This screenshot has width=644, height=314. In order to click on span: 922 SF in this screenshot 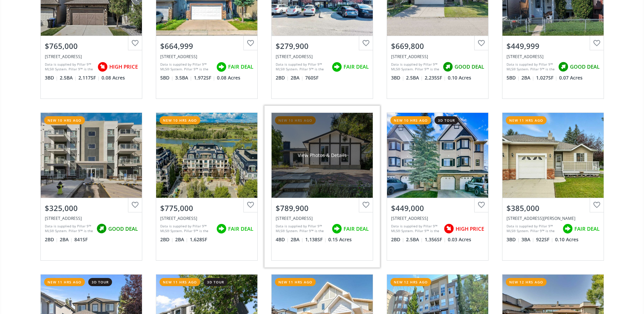, I will do `click(545, 240)`.